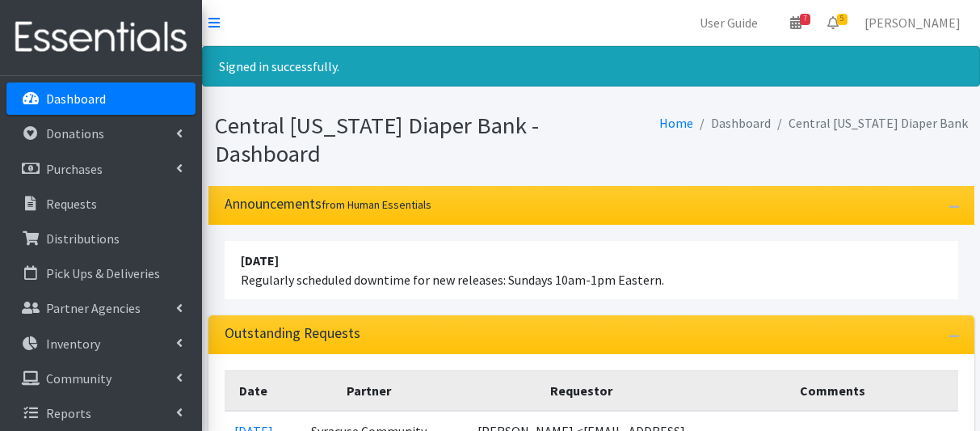 This screenshot has width=980, height=431. Describe the element at coordinates (82, 239) in the screenshot. I see `p: Distributions` at that location.